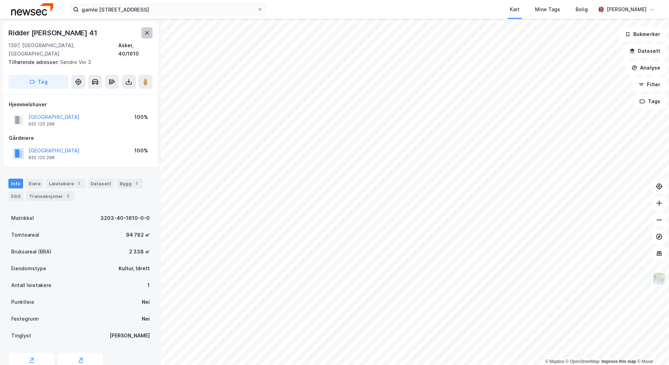  What do you see at coordinates (23, 302) in the screenshot?
I see `div: Punktleie` at bounding box center [23, 302].